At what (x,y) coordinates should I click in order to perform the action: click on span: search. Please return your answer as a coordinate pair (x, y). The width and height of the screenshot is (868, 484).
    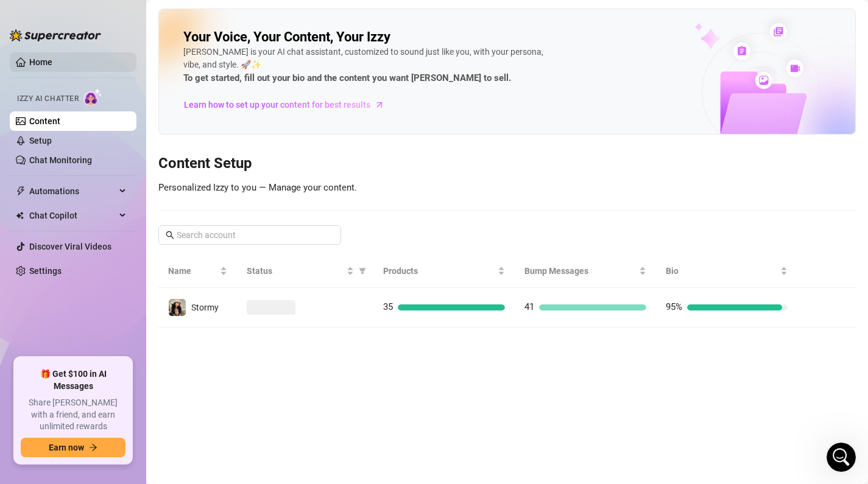
    Looking at the image, I should click on (169, 235).